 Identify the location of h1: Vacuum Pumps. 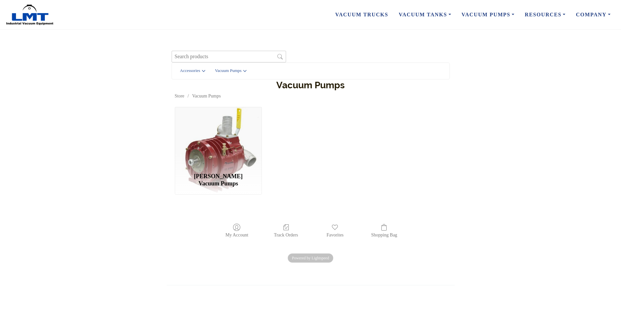
(311, 85).